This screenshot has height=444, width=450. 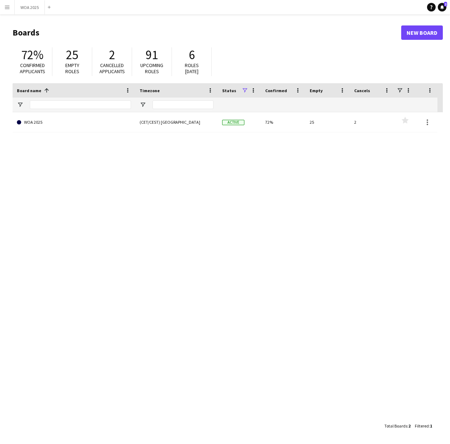 What do you see at coordinates (283, 122) in the screenshot?
I see `div: 72%` at bounding box center [283, 122].